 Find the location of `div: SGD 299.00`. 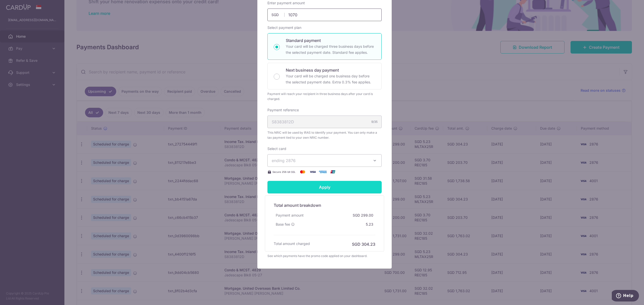

div: SGD 299.00 is located at coordinates (363, 215).